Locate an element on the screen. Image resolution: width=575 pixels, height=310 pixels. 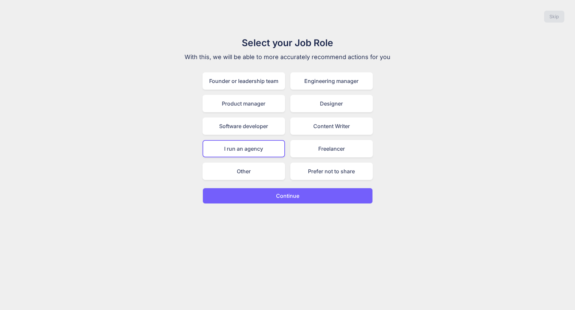
div: Content Writer is located at coordinates (331, 126).